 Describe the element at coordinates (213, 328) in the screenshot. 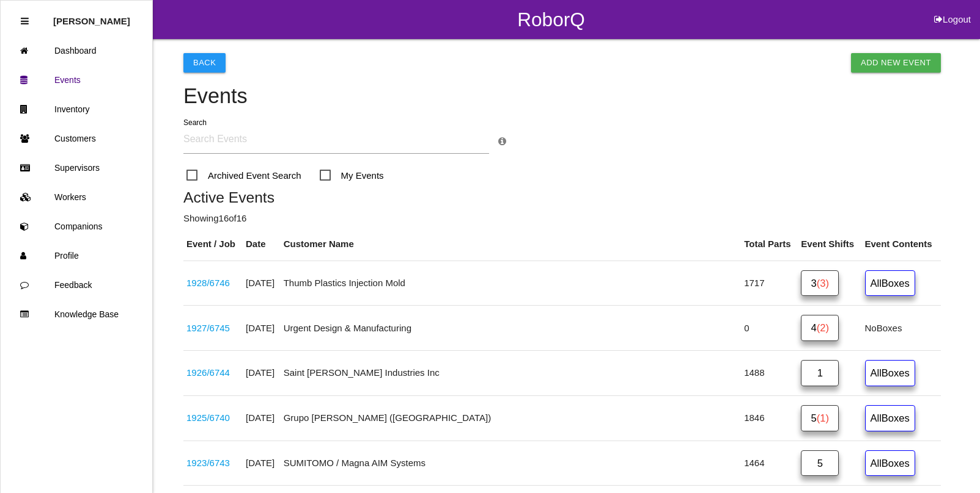

I see `div: Space X Parts` at that location.